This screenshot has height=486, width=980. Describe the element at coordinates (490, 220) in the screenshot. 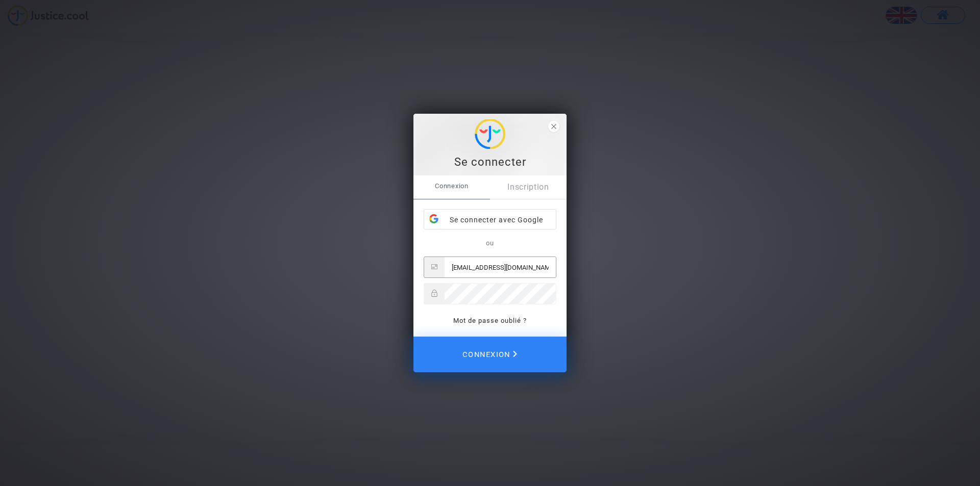

I see `div: Se connecter avec Google` at that location.